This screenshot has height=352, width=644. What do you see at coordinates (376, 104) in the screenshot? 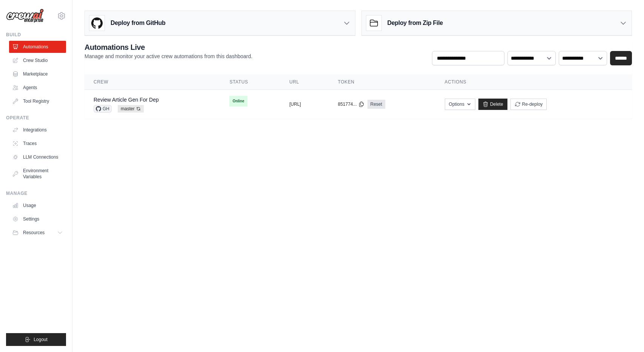
I see `a: Reset` at bounding box center [376, 104].